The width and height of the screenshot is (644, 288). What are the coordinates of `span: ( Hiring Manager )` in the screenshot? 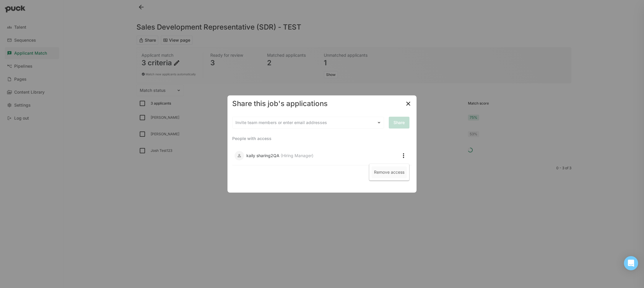 It's located at (297, 156).